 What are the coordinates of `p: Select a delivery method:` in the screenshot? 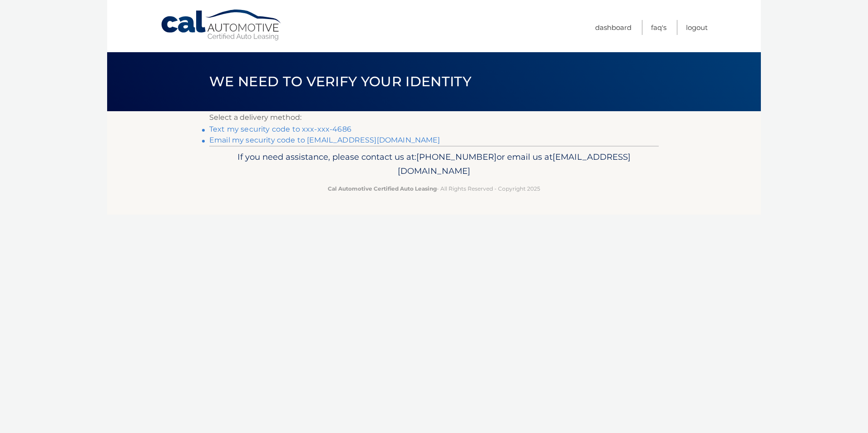 It's located at (434, 118).